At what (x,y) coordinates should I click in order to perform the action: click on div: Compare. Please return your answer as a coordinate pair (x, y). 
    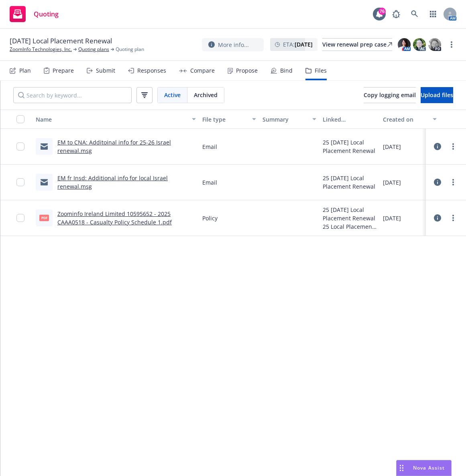
    Looking at the image, I should click on (202, 71).